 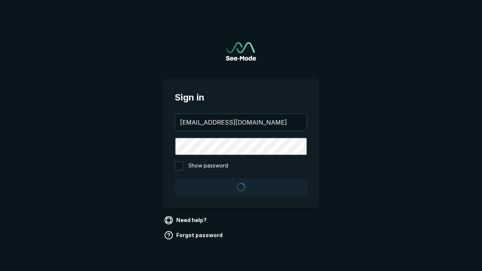 What do you see at coordinates (208, 166) in the screenshot?
I see `span: Show password` at bounding box center [208, 166].